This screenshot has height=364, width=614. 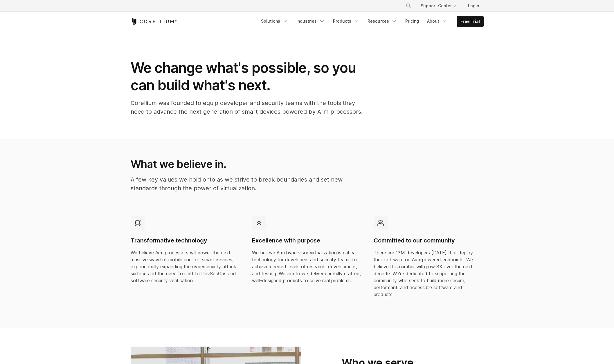 What do you see at coordinates (428, 240) in the screenshot?
I see `h4: Committed to our community` at bounding box center [428, 240].